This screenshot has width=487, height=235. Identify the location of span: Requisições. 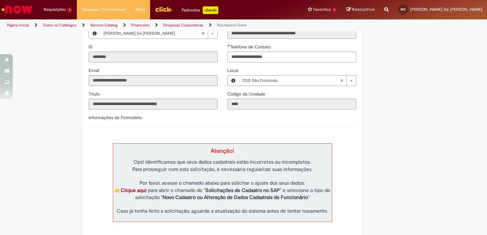
(55, 10).